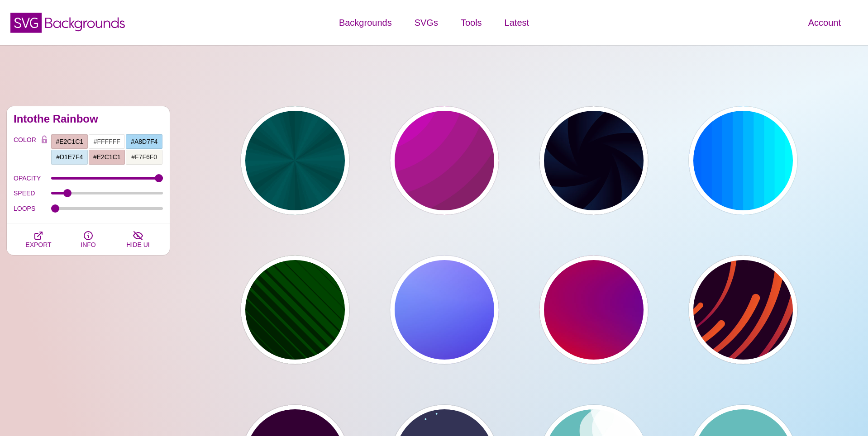  Describe the element at coordinates (138, 239) in the screenshot. I see `button: HIDE UI` at that location.